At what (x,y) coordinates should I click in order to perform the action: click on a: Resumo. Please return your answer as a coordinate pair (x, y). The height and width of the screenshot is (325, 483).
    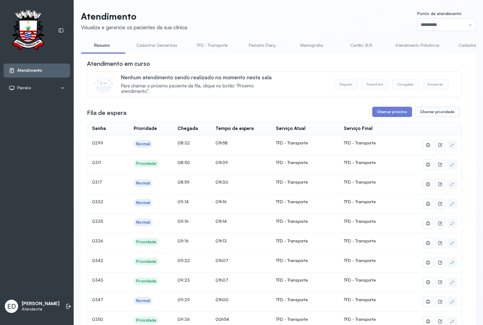
    Looking at the image, I should click on (102, 45).